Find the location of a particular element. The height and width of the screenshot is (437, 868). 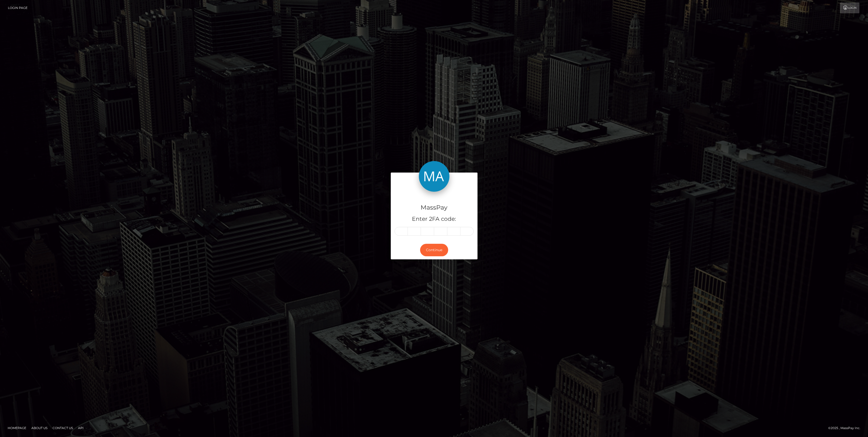

a: Login Page is located at coordinates (18, 8).